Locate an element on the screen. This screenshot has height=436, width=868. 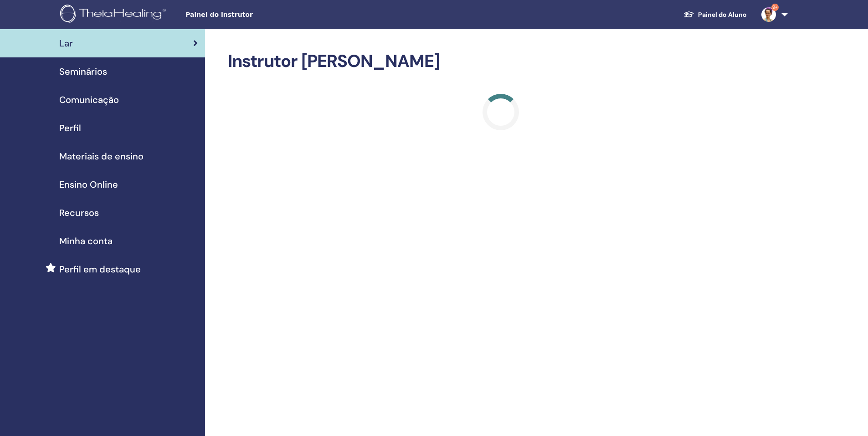
img: default.jpg is located at coordinates (769, 14).